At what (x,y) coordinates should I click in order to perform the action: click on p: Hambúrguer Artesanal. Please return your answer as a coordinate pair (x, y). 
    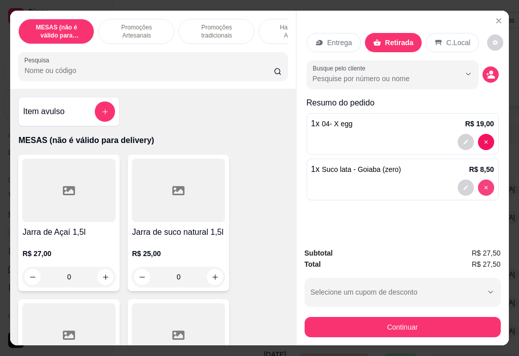
    Looking at the image, I should click on (296, 31).